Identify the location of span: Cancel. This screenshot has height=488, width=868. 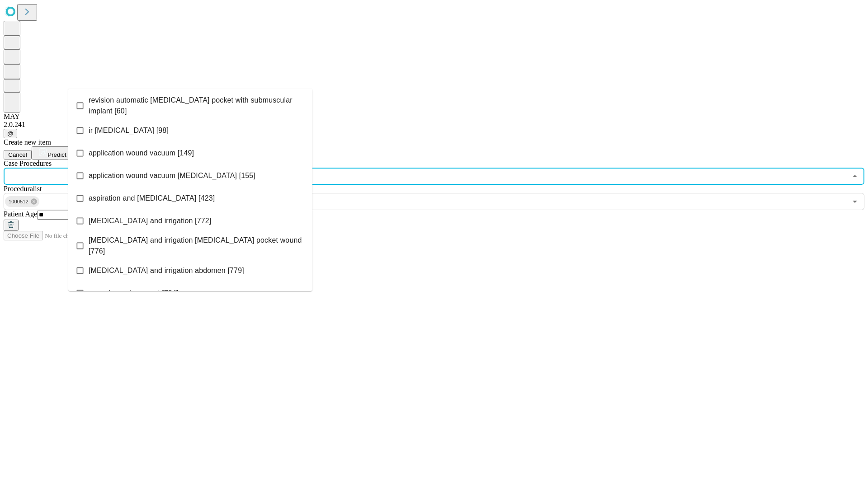
(17, 154).